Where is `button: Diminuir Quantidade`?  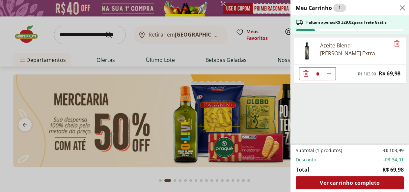
button: Diminuir Quantidade is located at coordinates (306, 74).